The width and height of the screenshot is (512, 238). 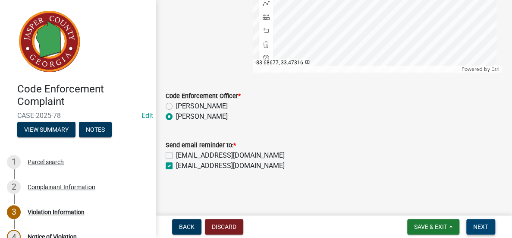 What do you see at coordinates (95, 130) in the screenshot?
I see `wm-modal-confirm: Notes` at bounding box center [95, 130].